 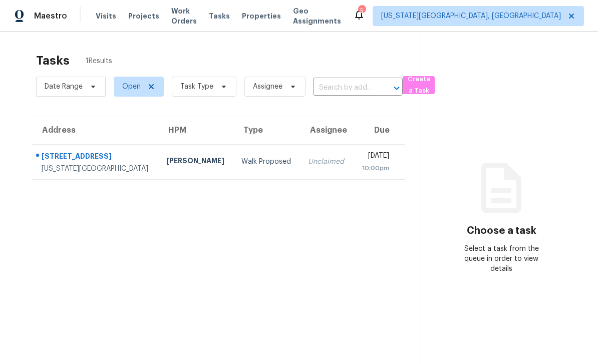 What do you see at coordinates (343, 88) in the screenshot?
I see `input: Search by address` at bounding box center [343, 88].